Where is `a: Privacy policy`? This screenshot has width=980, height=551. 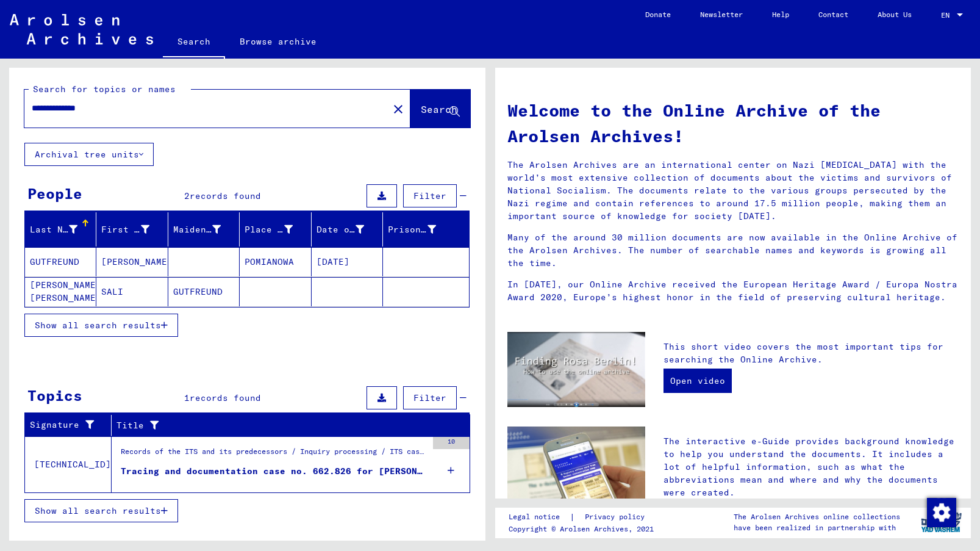
a: Privacy policy is located at coordinates (617, 517).